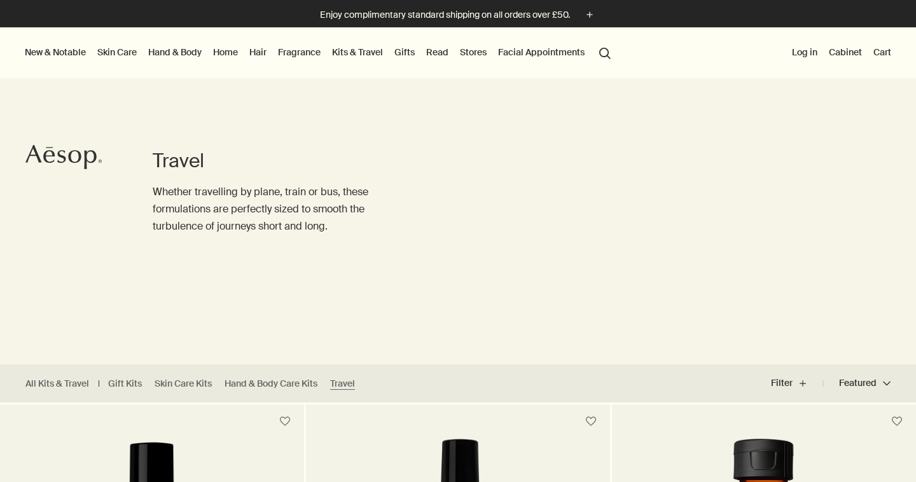 This screenshot has width=916, height=482. Describe the element at coordinates (117, 52) in the screenshot. I see `a: Skin Care` at that location.